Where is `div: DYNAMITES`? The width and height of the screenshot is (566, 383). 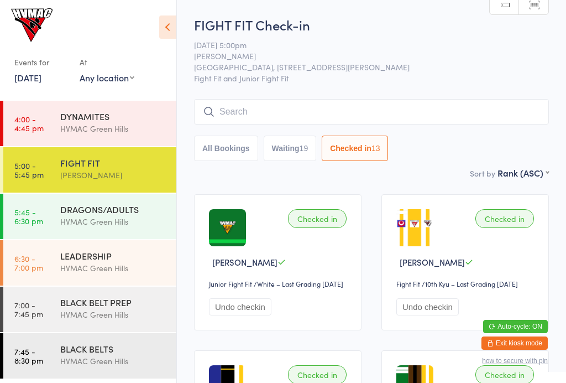
div: DYNAMITES is located at coordinates (113, 116).